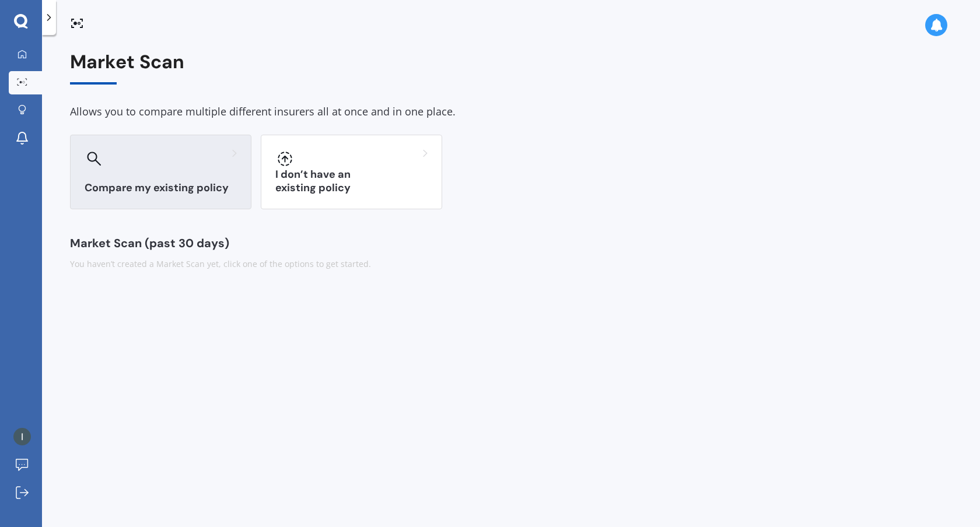 This screenshot has width=980, height=527. What do you see at coordinates (22, 436) in the screenshot?
I see `img: AATXAJw3YrFB95t87amWLM6N4mBhLqLt-Fh1LWkdbA1U=s96-c` at bounding box center [22, 436].